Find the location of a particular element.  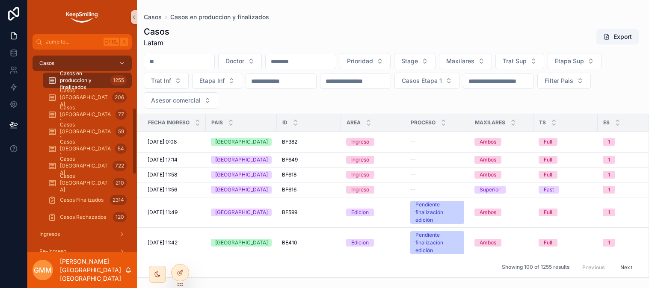

span: BF618 is located at coordinates (289, 175).